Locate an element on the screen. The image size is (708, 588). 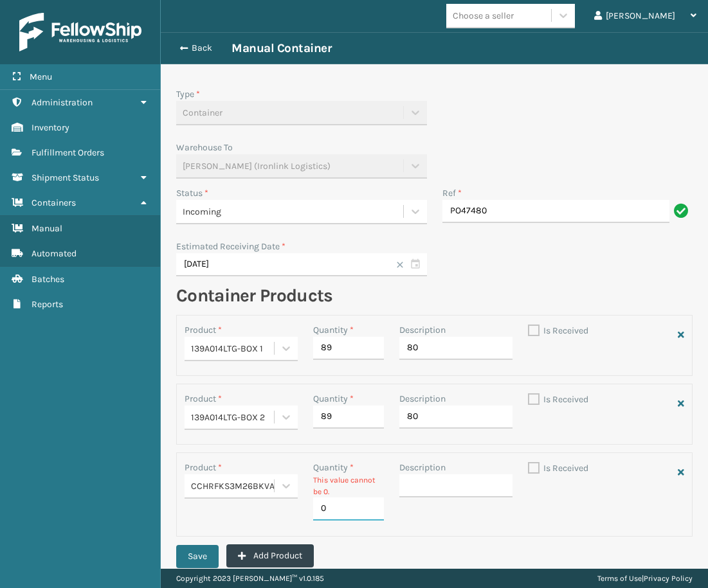
span: Incoming is located at coordinates (202, 212).